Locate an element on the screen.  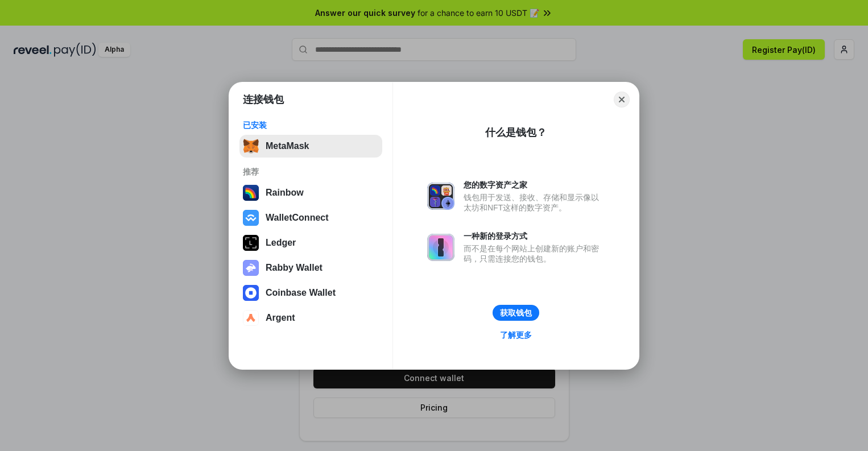
button: Ledger is located at coordinates (311, 243).